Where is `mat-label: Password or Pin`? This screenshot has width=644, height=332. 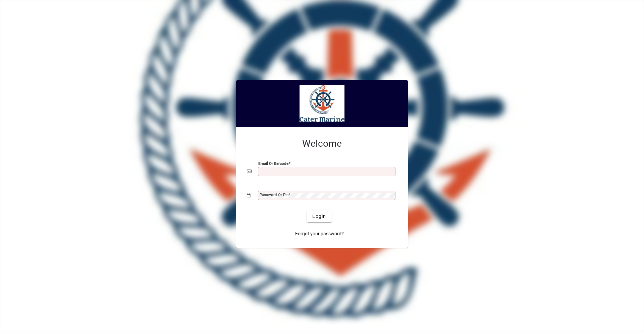
mat-label: Password or Pin is located at coordinates (274, 195).